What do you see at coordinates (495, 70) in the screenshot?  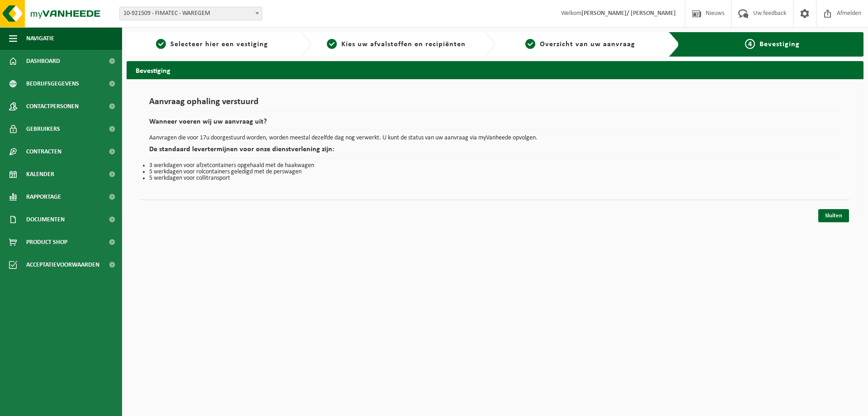 I see `h2: Bevestiging` at bounding box center [495, 70].